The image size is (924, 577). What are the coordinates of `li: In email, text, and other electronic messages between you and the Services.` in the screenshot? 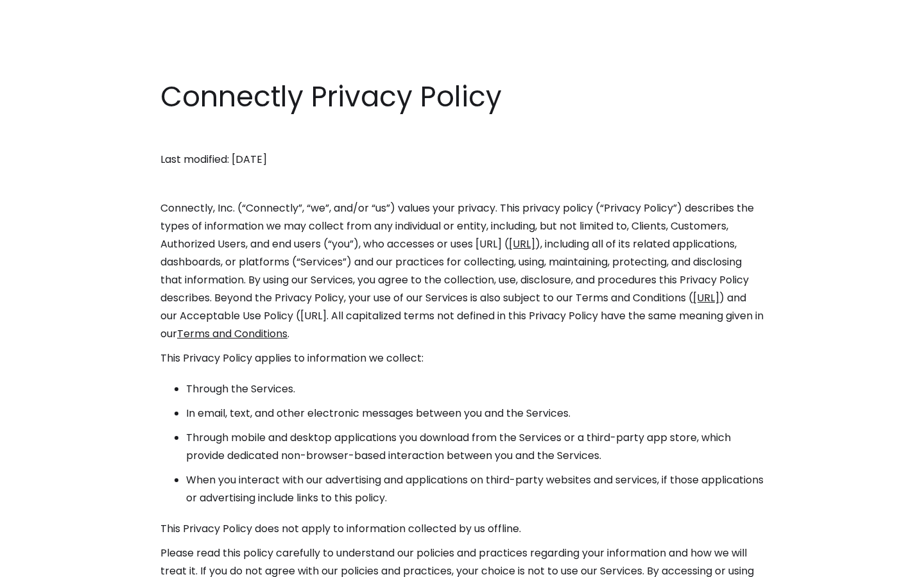 It's located at (475, 413).